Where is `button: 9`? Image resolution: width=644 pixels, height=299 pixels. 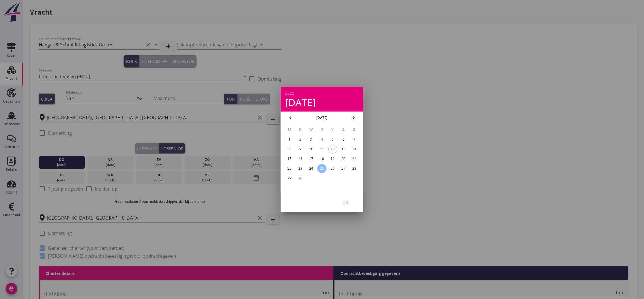 button: 9 is located at coordinates (301, 149).